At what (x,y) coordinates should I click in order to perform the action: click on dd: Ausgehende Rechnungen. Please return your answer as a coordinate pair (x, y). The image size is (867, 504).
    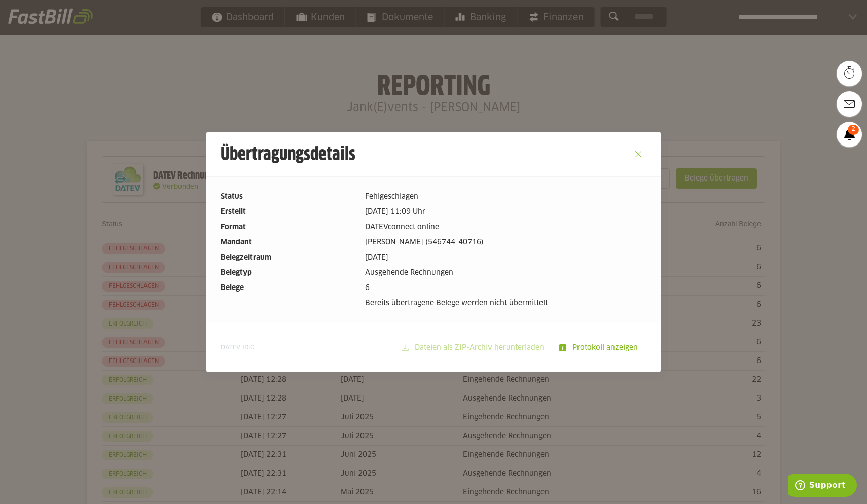
    Looking at the image, I should click on (505, 273).